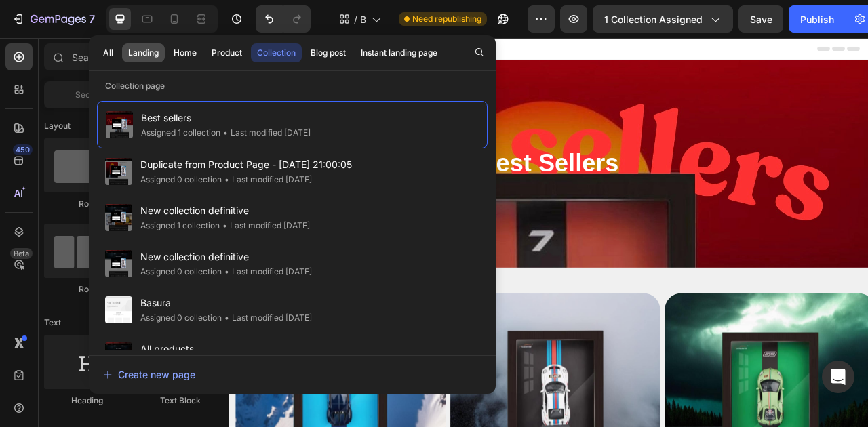 The height and width of the screenshot is (427, 868). I want to click on p: 7, so click(92, 19).